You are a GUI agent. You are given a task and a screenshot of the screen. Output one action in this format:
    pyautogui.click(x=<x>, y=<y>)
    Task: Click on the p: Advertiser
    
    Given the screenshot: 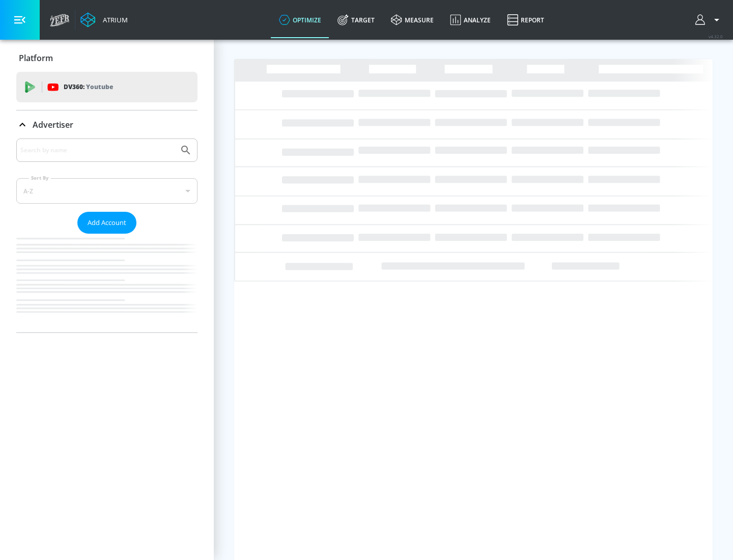 What is the action you would take?
    pyautogui.click(x=53, y=124)
    